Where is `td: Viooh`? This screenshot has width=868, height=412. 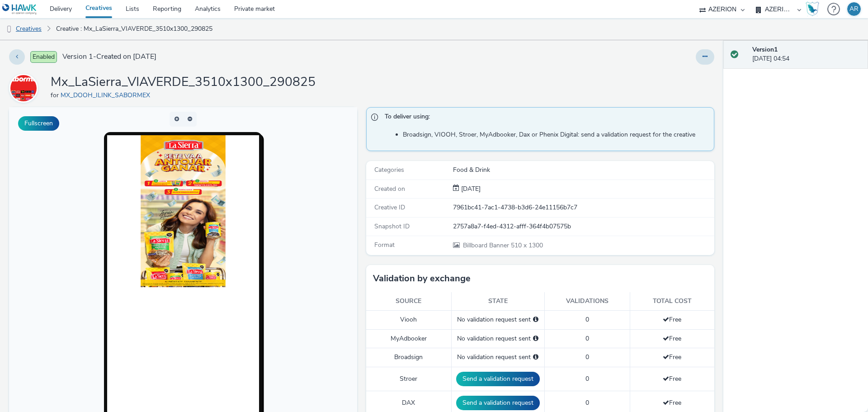 td: Viooh is located at coordinates (409, 319).